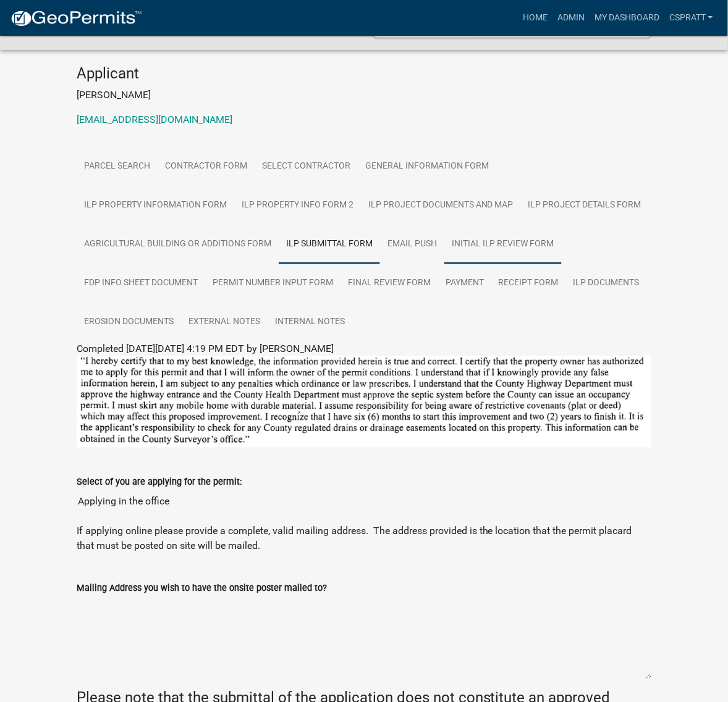 This screenshot has height=702, width=728. What do you see at coordinates (159, 483) in the screenshot?
I see `label: Select of you are applying for the permit:` at bounding box center [159, 483].